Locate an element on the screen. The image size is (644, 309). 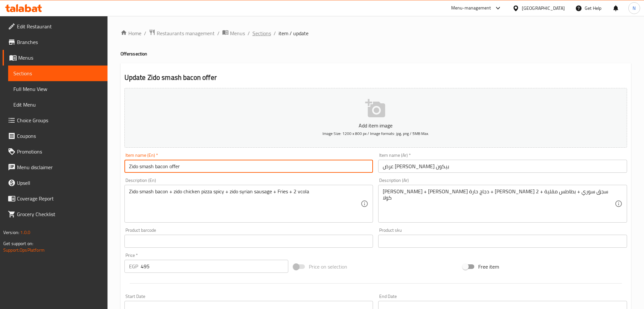
span: Upsell is located at coordinates (60, 183).